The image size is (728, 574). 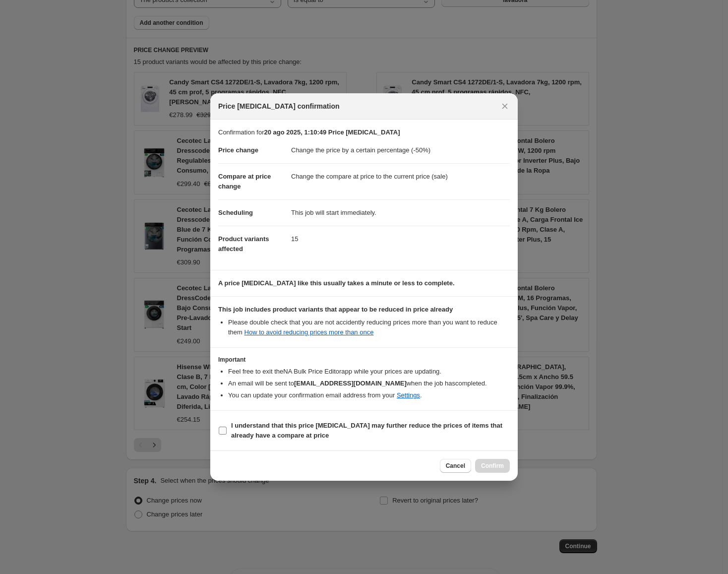 What do you see at coordinates (505, 106) in the screenshot?
I see `button: Close` at bounding box center [505, 106].